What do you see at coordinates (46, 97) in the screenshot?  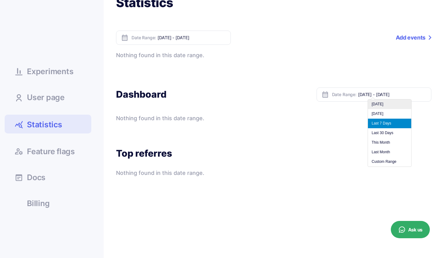 I see `span: User page` at bounding box center [46, 97].